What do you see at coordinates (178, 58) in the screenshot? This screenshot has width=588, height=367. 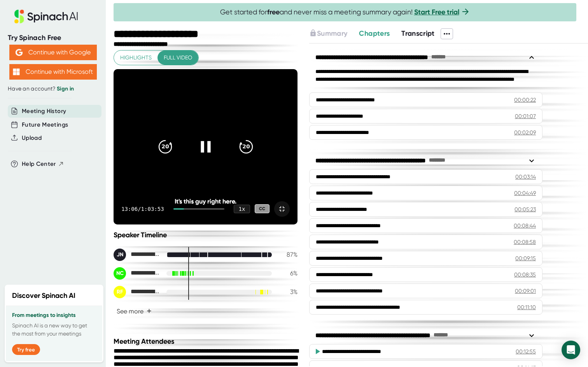 I see `span: Full video` at bounding box center [178, 58].